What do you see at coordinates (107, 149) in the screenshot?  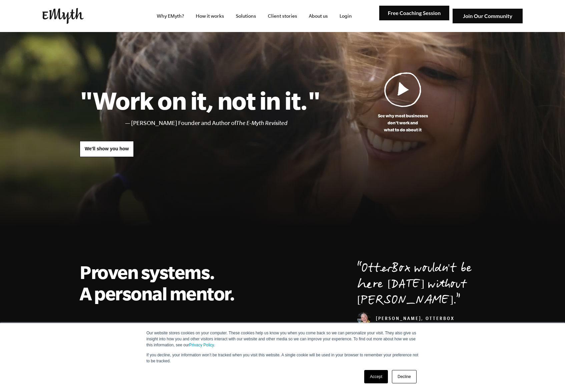 I see `a: We'll show you how` at bounding box center [107, 149].